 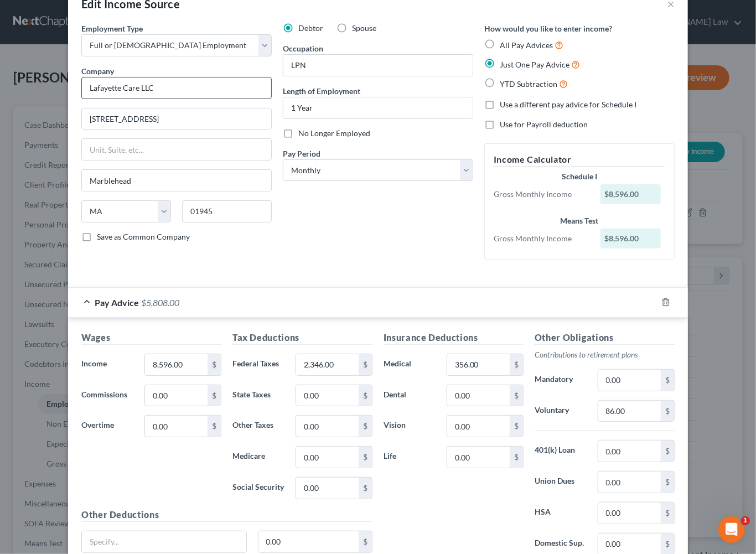 I want to click on label: 401(k) Loan, so click(x=561, y=451).